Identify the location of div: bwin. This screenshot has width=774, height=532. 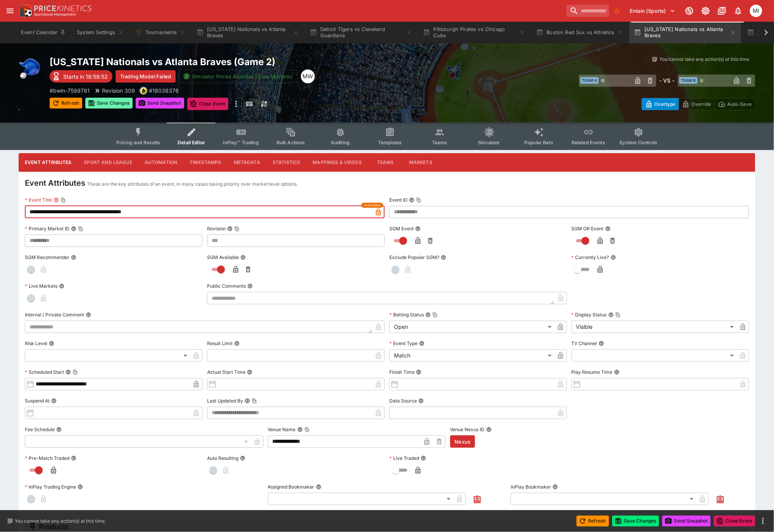
(144, 90).